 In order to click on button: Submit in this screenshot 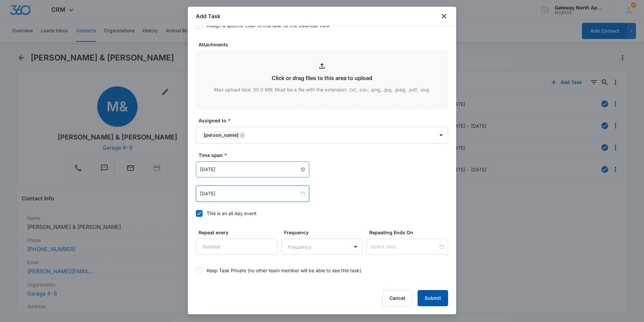, I will do `click(433, 298)`.